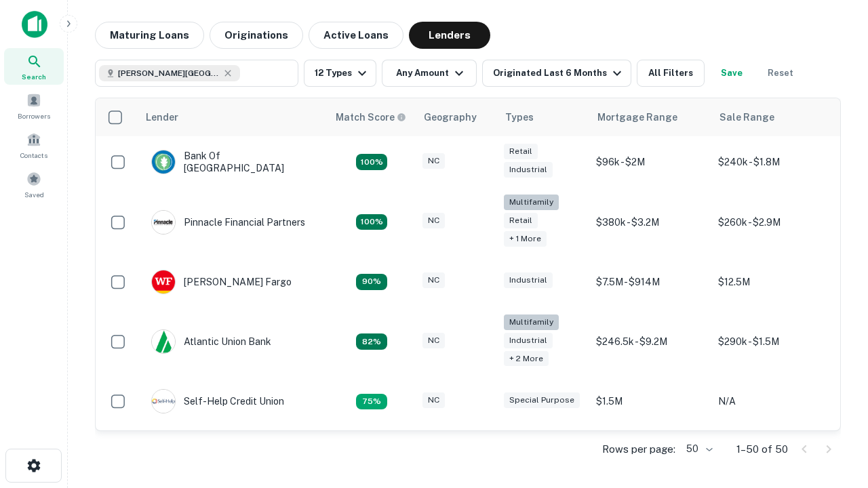 This screenshot has width=868, height=488. What do you see at coordinates (34, 66) in the screenshot?
I see `a: Search` at bounding box center [34, 66].